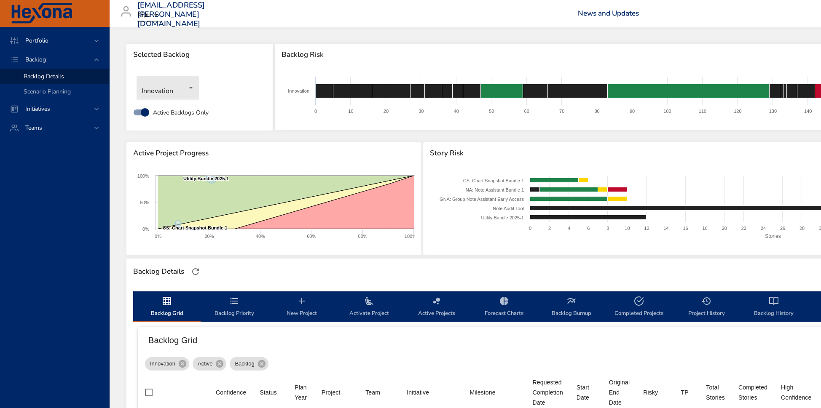 The width and height of the screenshot is (821, 408). Describe the element at coordinates (260, 236) in the screenshot. I see `text: 40%` at that location.